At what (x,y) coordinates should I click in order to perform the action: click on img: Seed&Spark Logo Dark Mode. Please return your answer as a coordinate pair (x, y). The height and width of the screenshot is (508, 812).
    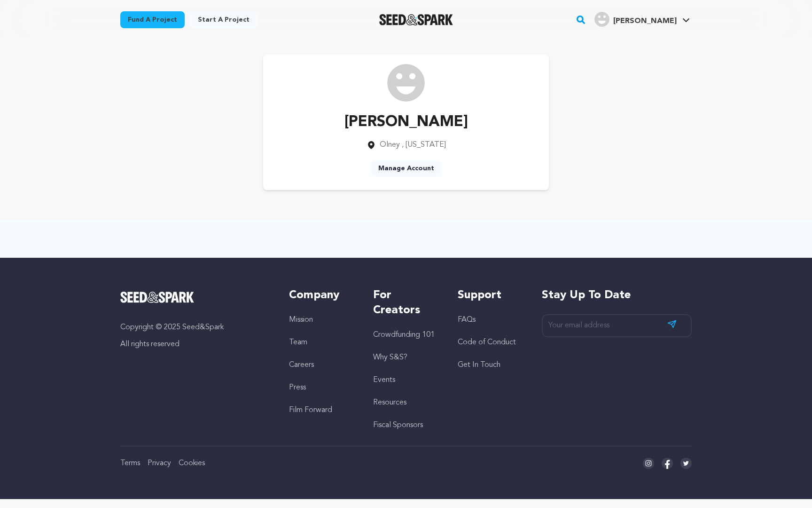
    Looking at the image, I should click on (416, 20).